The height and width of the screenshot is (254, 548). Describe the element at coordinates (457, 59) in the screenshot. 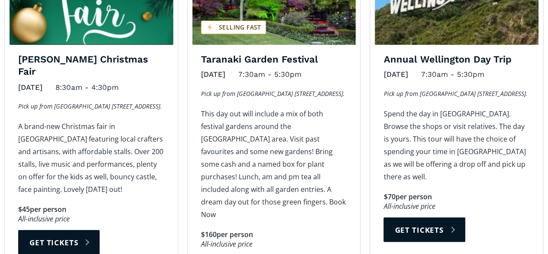

I see `h4: Annual Wellington Day Trip` at that location.